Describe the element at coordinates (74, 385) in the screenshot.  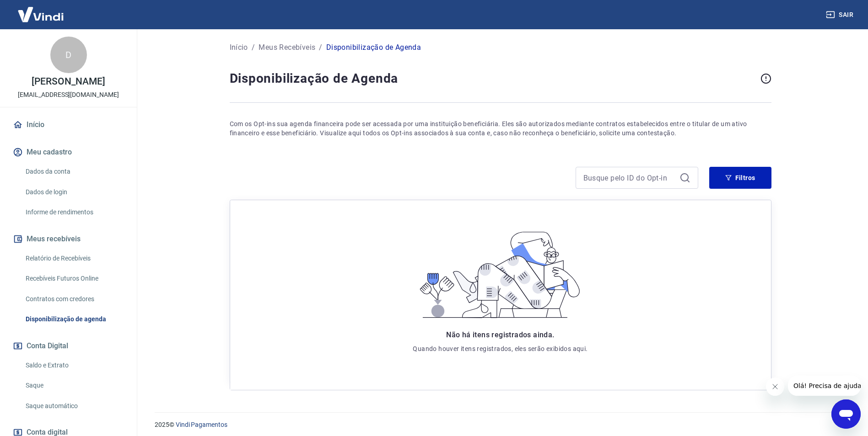
I see `a: Saque` at that location.